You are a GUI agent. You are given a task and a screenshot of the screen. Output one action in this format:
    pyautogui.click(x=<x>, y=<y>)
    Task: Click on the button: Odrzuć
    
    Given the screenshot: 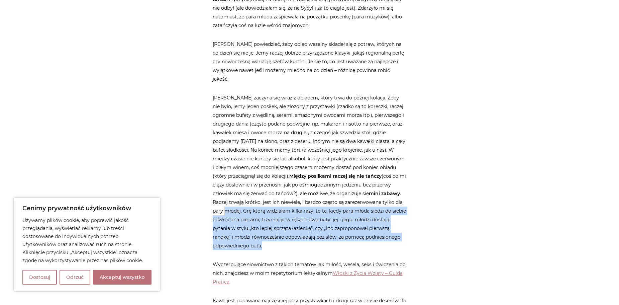 What is the action you would take?
    pyautogui.click(x=75, y=277)
    